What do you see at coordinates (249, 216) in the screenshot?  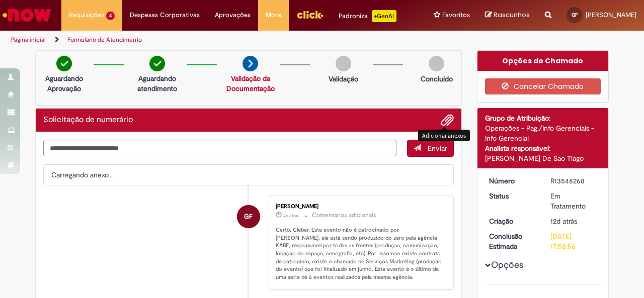 I see `div: Gabriel Ribeiro Freire` at bounding box center [249, 216].